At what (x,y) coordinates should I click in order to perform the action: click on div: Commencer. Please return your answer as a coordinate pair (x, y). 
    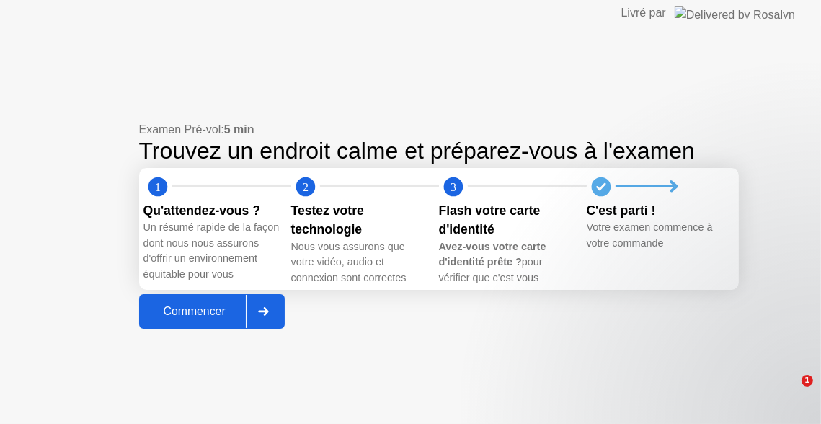
    Looking at the image, I should click on (195, 312).